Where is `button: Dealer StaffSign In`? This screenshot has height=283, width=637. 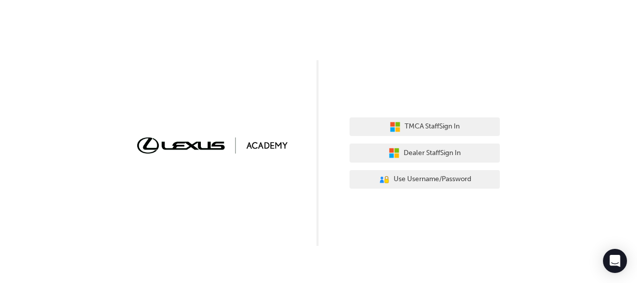 button: Dealer StaffSign In is located at coordinates (425, 153).